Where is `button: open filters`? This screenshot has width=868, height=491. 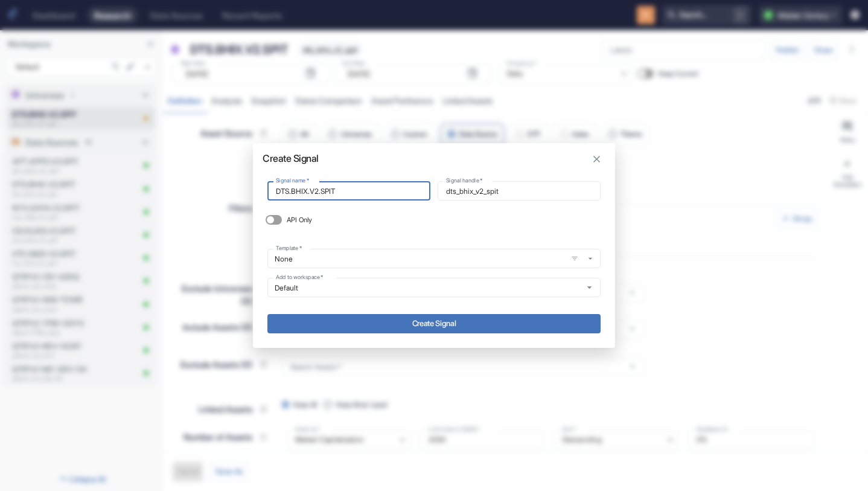 button: open filters is located at coordinates (575, 259).